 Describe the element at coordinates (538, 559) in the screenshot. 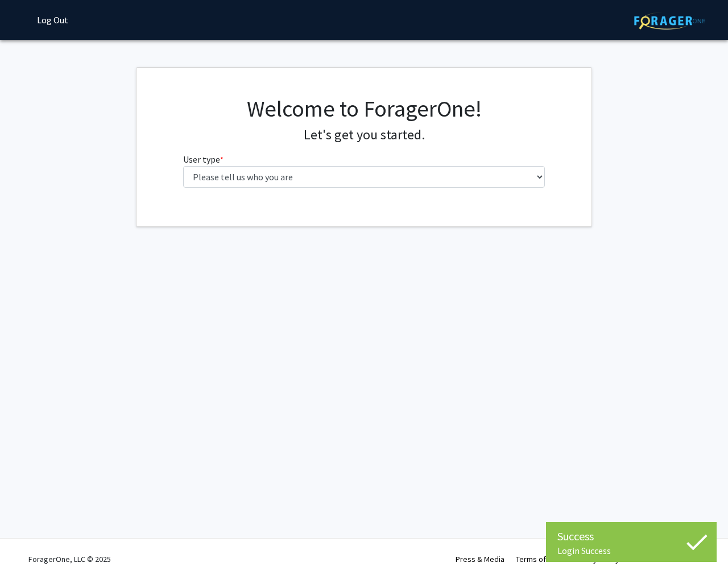

I see `a: Terms of Use` at that location.